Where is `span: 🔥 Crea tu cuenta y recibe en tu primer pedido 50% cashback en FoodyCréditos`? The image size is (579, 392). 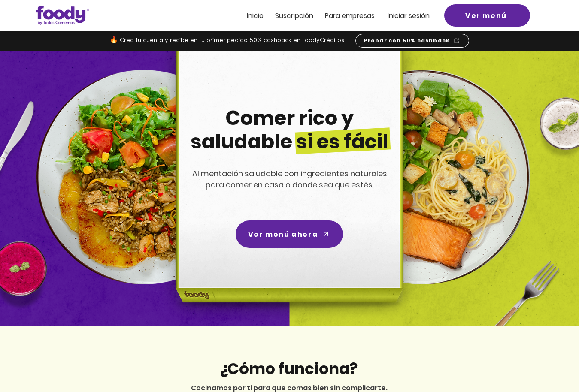 span: 🔥 Crea tu cuenta y recibe en tu primer pedido 50% cashback en FoodyCréditos is located at coordinates (227, 40).